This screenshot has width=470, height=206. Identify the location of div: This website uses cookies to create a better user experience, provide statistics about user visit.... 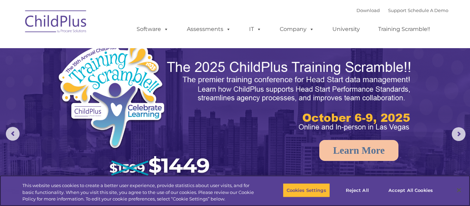
(140, 192).